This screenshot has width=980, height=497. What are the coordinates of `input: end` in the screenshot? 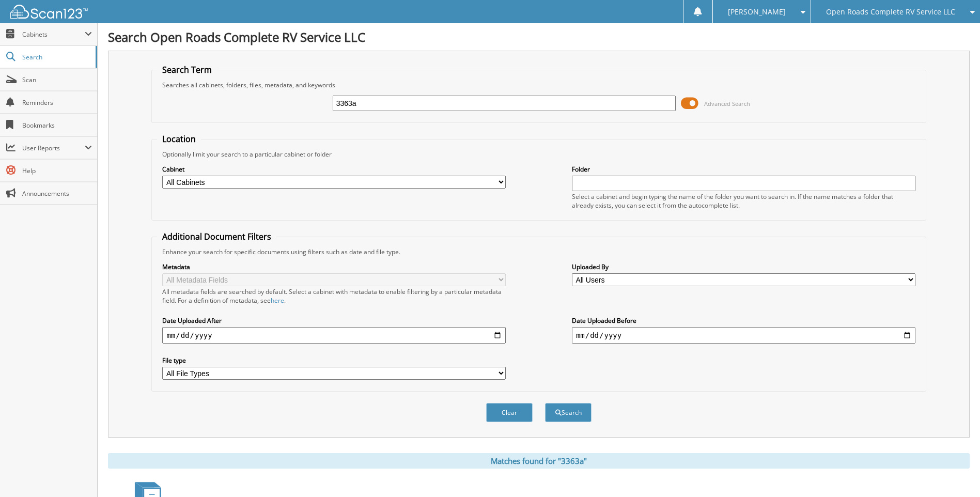 It's located at (743, 336).